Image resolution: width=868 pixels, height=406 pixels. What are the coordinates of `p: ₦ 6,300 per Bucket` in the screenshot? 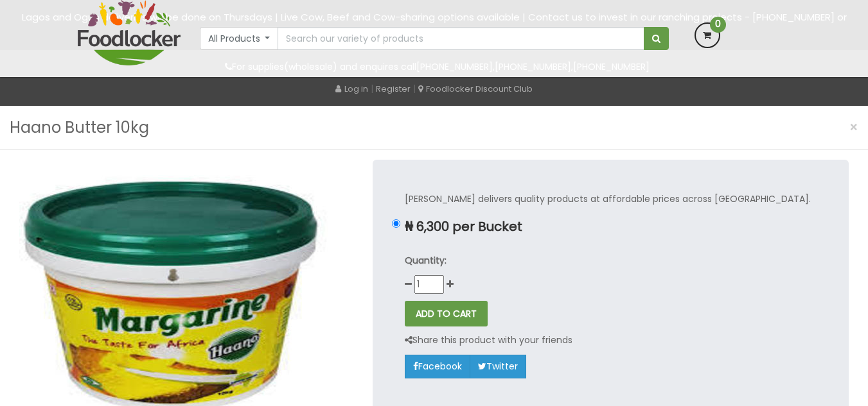 It's located at (610, 226).